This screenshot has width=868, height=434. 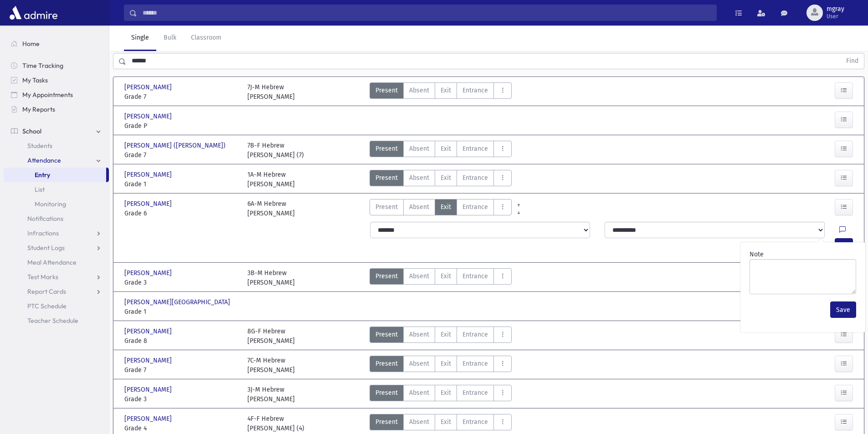 I want to click on button: Find, so click(x=852, y=61).